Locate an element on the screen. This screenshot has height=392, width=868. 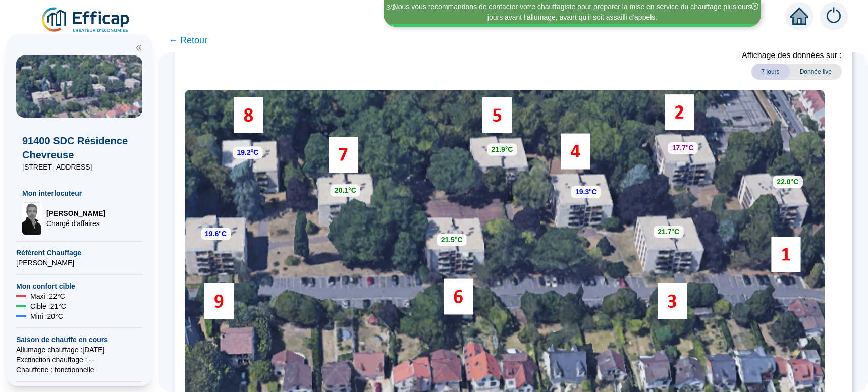
span: home is located at coordinates (799, 16).